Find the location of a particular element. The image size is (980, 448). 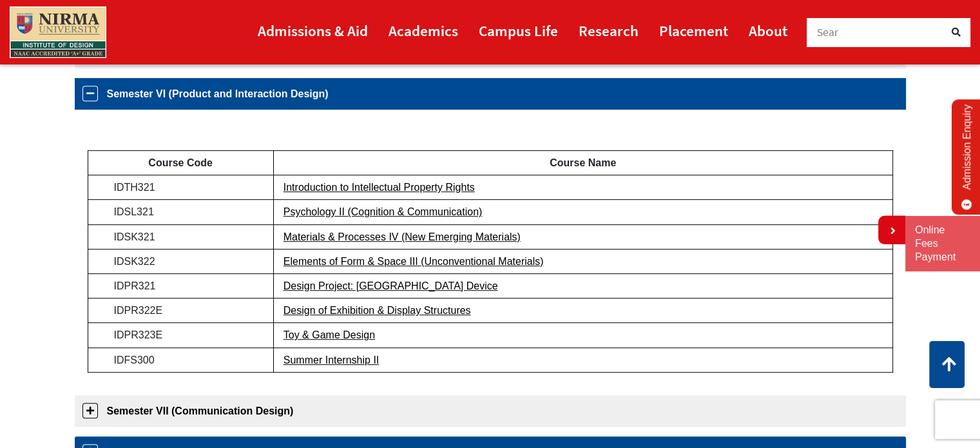

a: Campus Life is located at coordinates (518, 30).